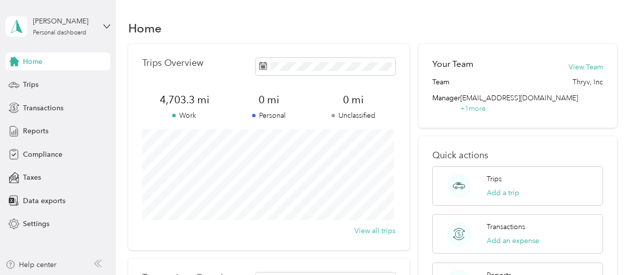  What do you see at coordinates (503, 193) in the screenshot?
I see `button: Add a trip` at bounding box center [503, 193].